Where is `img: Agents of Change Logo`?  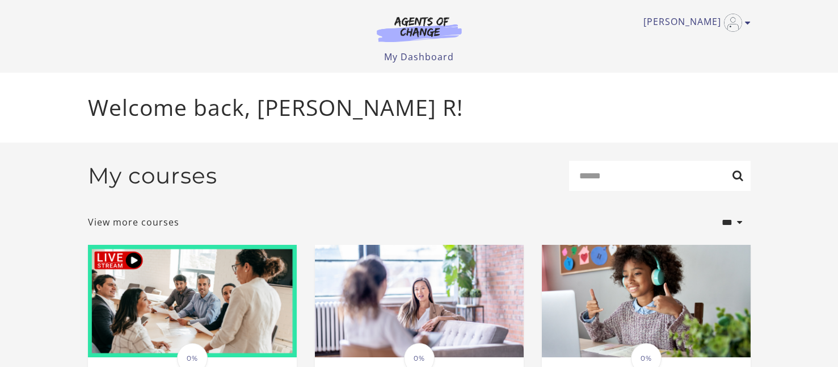 img: Agents of Change Logo is located at coordinates (419, 29).